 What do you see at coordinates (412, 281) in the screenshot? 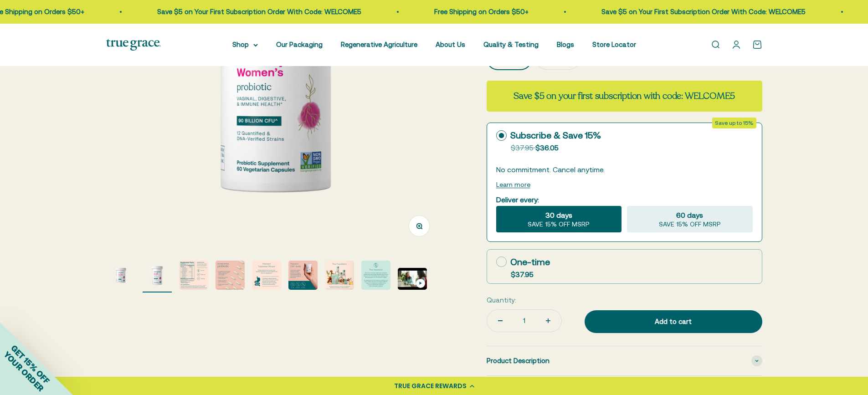
I see `button: Go to item 9` at bounding box center [412, 281].